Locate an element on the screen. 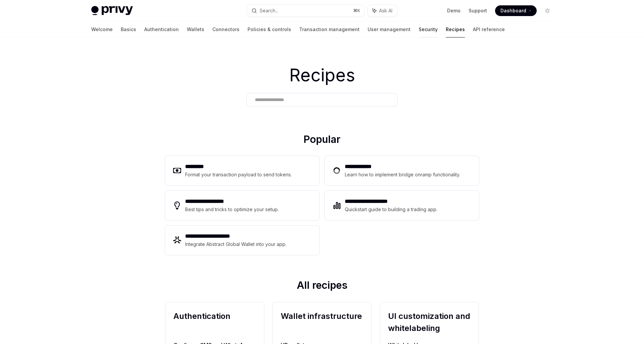 The height and width of the screenshot is (344, 644). a: Policies & controls is located at coordinates (269, 30).